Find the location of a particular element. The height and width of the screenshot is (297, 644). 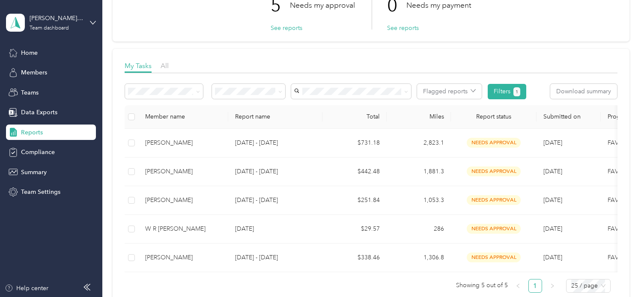

li: 1 is located at coordinates (535, 286).